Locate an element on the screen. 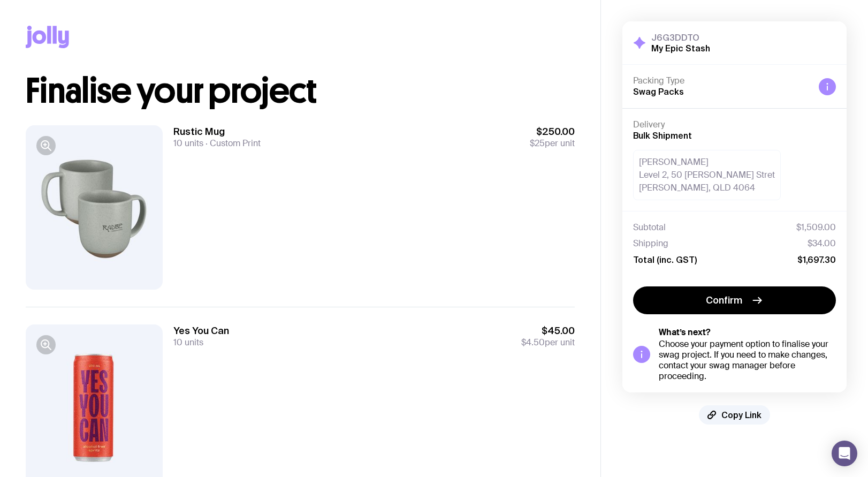 The width and height of the screenshot is (868, 477). span: Confirm is located at coordinates (724, 300).